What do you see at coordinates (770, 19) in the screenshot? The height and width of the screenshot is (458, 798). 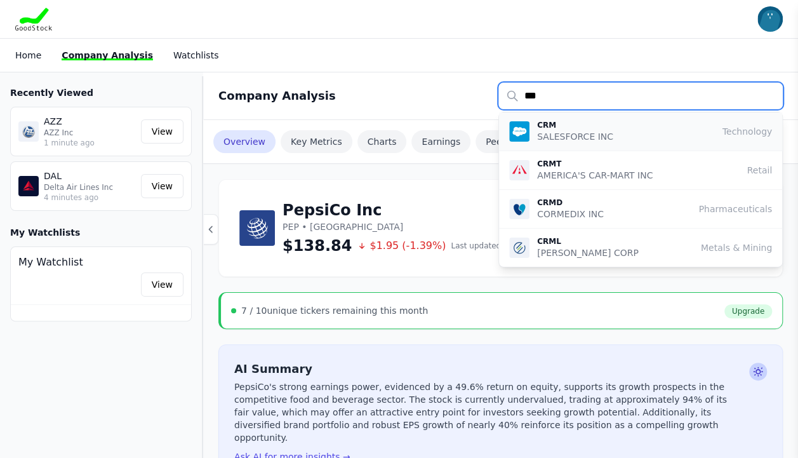 I see `img: invitee` at bounding box center [770, 19].